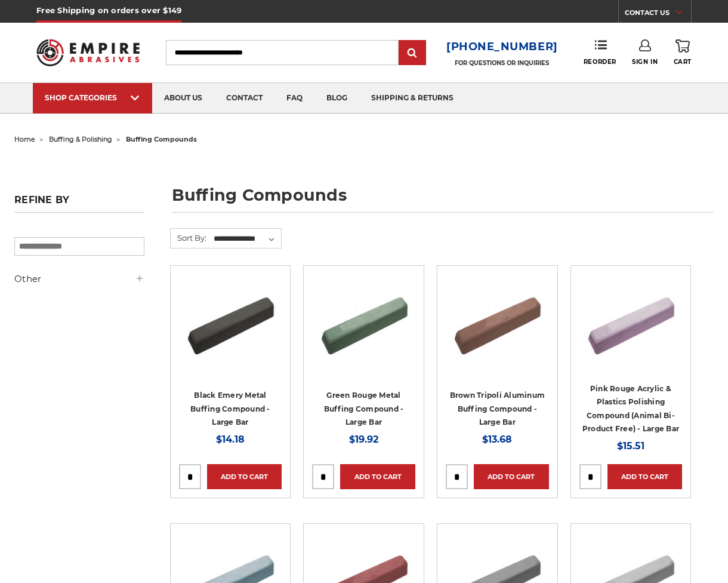  What do you see at coordinates (244, 98) in the screenshot?
I see `a: contact` at bounding box center [244, 98].